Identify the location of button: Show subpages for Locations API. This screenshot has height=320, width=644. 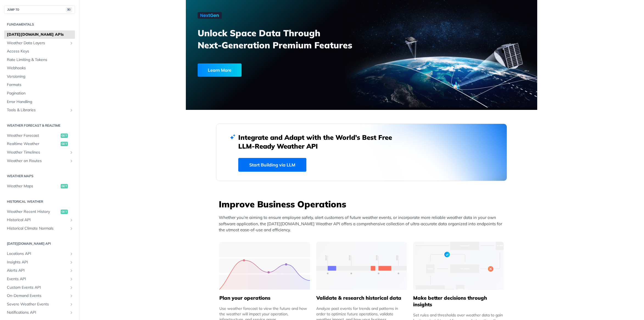
(71, 254).